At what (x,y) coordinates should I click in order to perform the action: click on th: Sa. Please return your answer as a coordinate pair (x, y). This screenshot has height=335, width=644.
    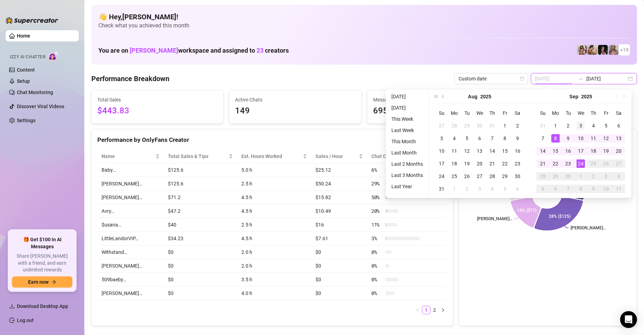
    Looking at the image, I should click on (517, 113).